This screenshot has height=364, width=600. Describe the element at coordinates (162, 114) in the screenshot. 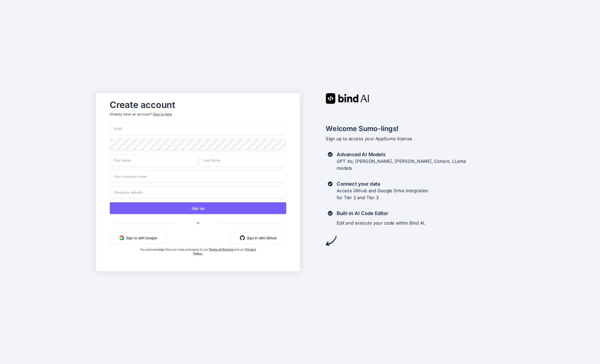

I see `div: Sign in here` at that location.